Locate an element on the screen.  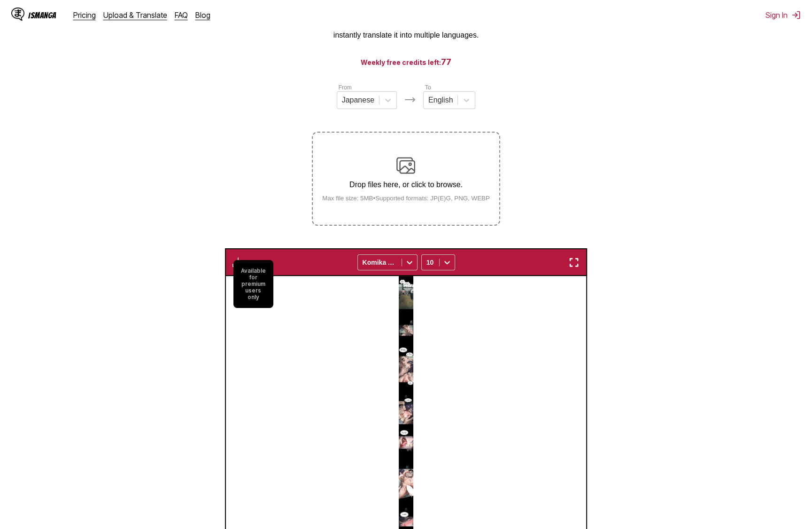
a: Blog is located at coordinates (203, 15).